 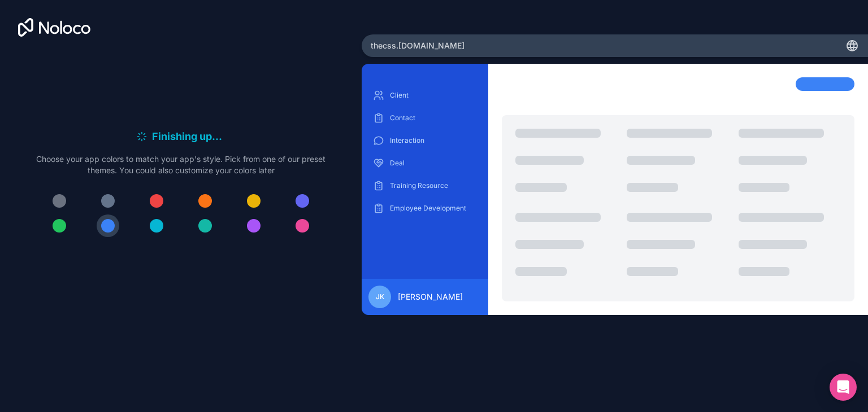 I want to click on p: Employee Development, so click(x=433, y=209).